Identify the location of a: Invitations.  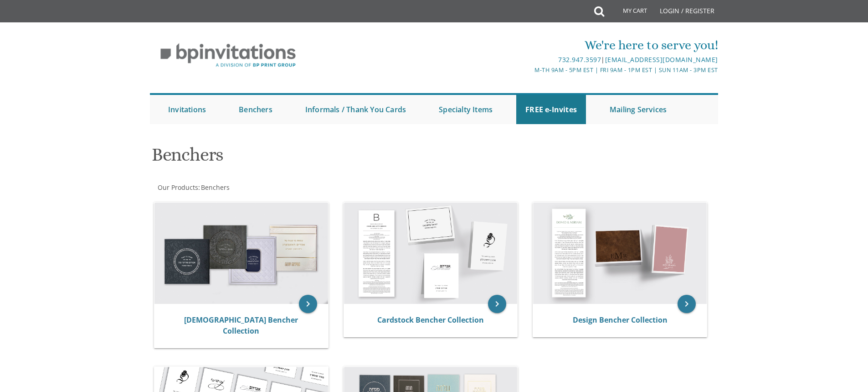
(187, 110).